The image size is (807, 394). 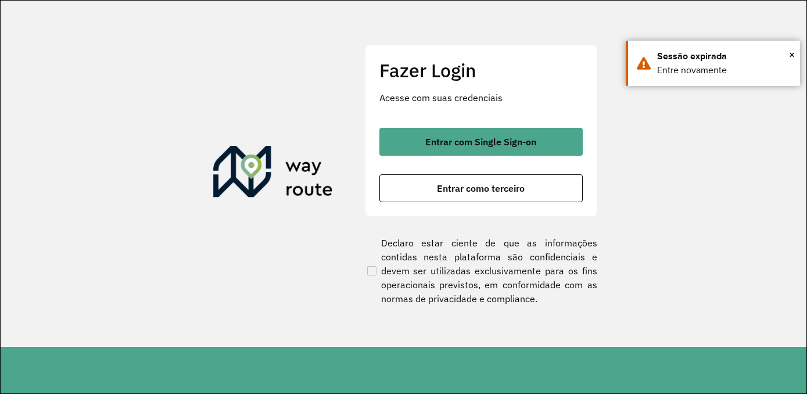 I want to click on label: Declaro estar ciente de que as informações contidas nesta plataforma são confidenciais e devem se..., so click(x=481, y=271).